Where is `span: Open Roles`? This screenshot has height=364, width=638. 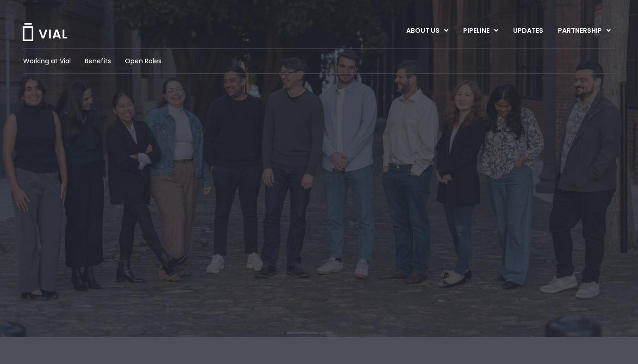
span: Open Roles is located at coordinates (143, 61).